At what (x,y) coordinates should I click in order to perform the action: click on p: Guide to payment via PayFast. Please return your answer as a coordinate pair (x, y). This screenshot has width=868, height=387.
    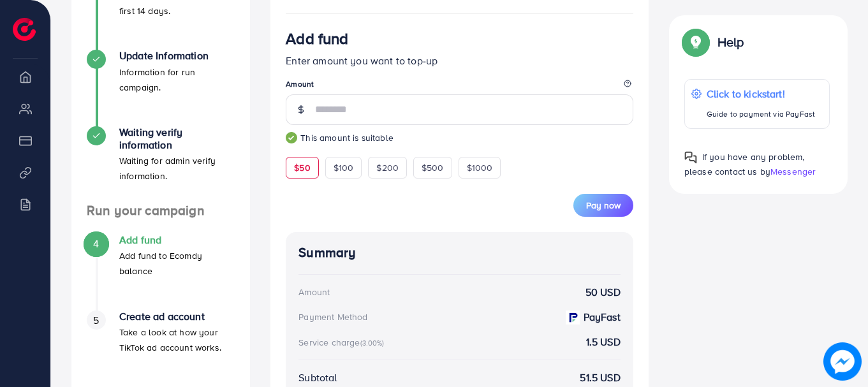
    Looking at the image, I should click on (761, 114).